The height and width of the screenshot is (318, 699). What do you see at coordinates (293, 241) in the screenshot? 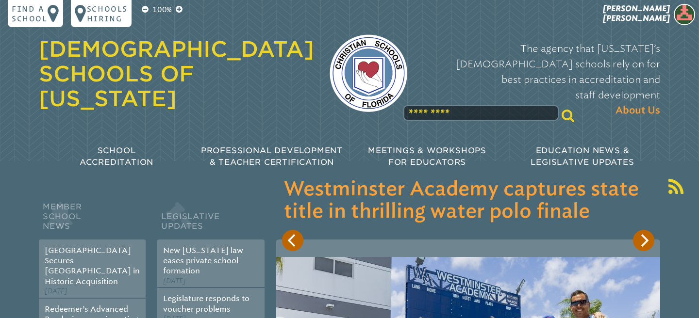
I see `button: Previous` at bounding box center [293, 241].